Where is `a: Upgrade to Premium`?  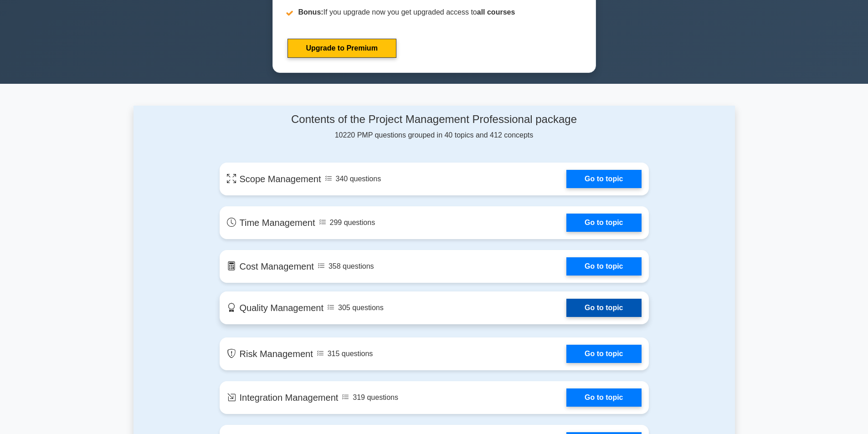 a: Upgrade to Premium is located at coordinates (342, 48).